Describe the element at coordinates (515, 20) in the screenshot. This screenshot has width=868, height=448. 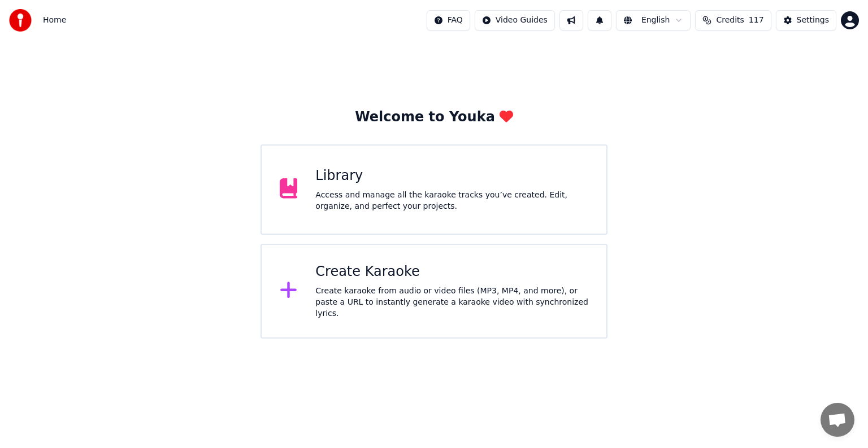
I see `button: Video Guides` at that location.